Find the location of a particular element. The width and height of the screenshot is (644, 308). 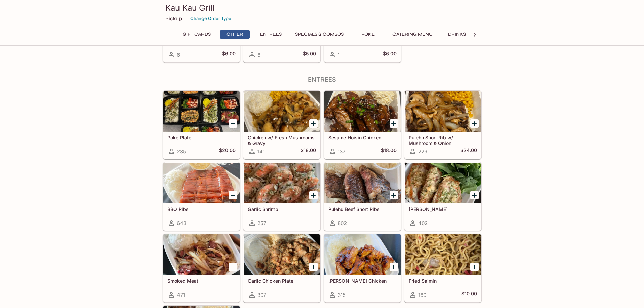

a: Garlic Shrimp257 is located at coordinates (282, 196).